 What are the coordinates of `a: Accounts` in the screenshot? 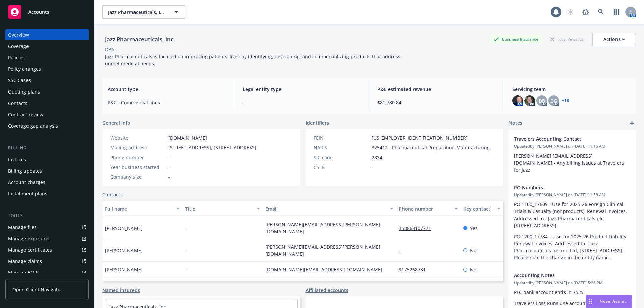 It's located at (47, 12).